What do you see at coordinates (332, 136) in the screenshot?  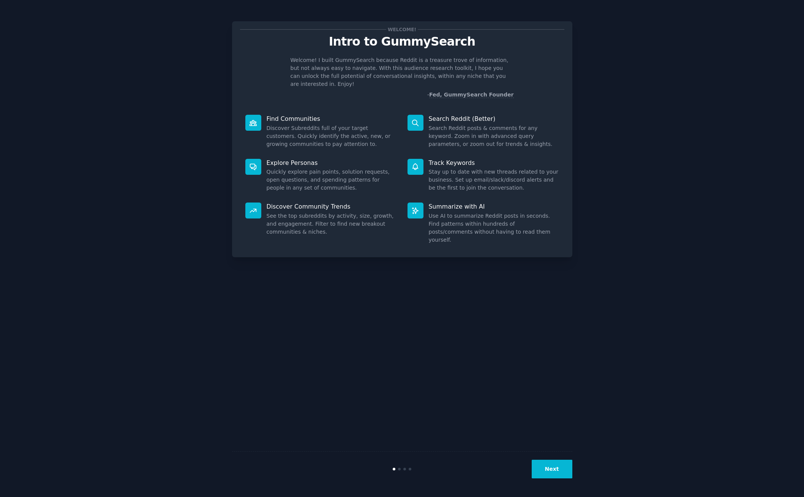 I see `dd: Discover Subreddits full of your target customers. Quickly identify the active, new, or growing c...` at bounding box center [332, 136].